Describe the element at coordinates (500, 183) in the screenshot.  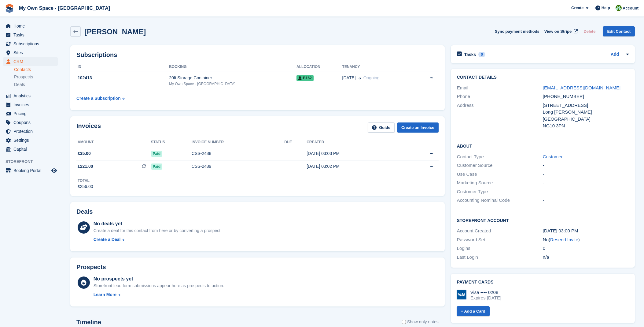
I see `div: Marketing Source` at that location.